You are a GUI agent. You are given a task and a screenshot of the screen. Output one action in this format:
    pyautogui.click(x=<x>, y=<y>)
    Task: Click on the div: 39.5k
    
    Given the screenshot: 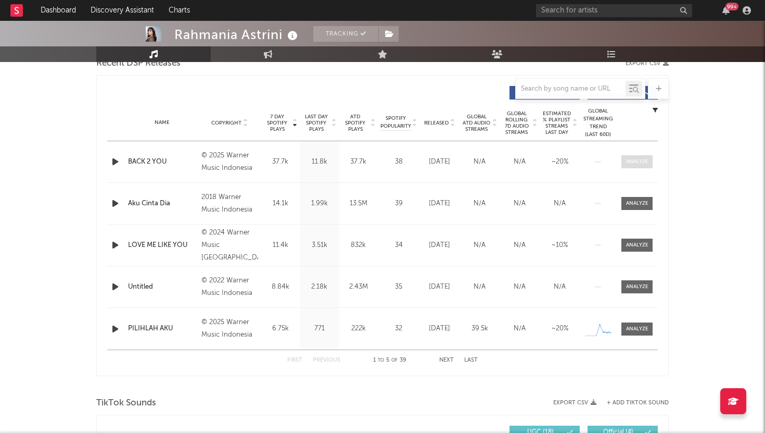 What is the action you would take?
    pyautogui.click(x=480, y=329)
    